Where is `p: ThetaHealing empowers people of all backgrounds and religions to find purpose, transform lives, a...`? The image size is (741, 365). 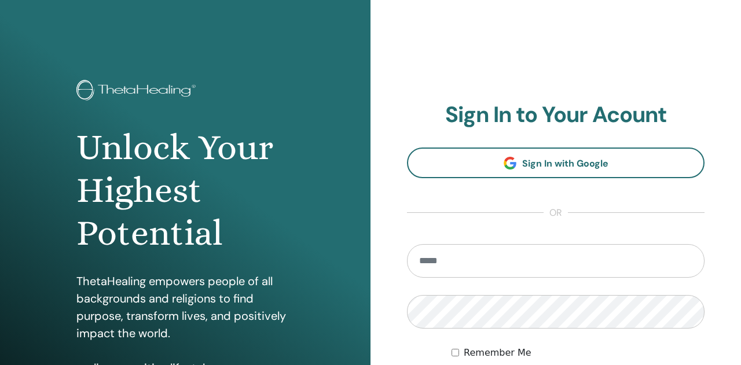
p: ThetaHealing empowers people of all backgrounds and religions to find purpose, transform lives, a... is located at coordinates (185, 307).